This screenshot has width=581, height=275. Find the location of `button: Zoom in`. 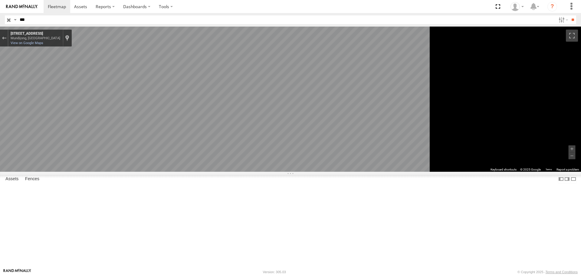

button: Zoom in is located at coordinates (572, 149).